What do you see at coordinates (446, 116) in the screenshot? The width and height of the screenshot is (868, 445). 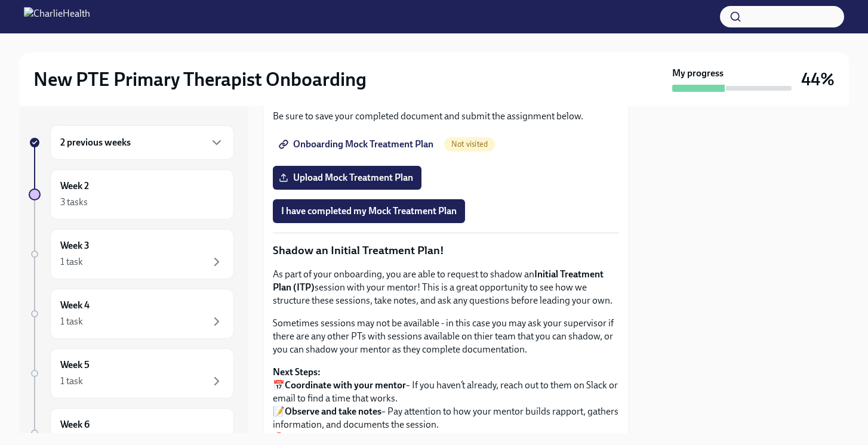 I see `p: Be sure to save your completed document and submit the assignment below.` at bounding box center [446, 116].